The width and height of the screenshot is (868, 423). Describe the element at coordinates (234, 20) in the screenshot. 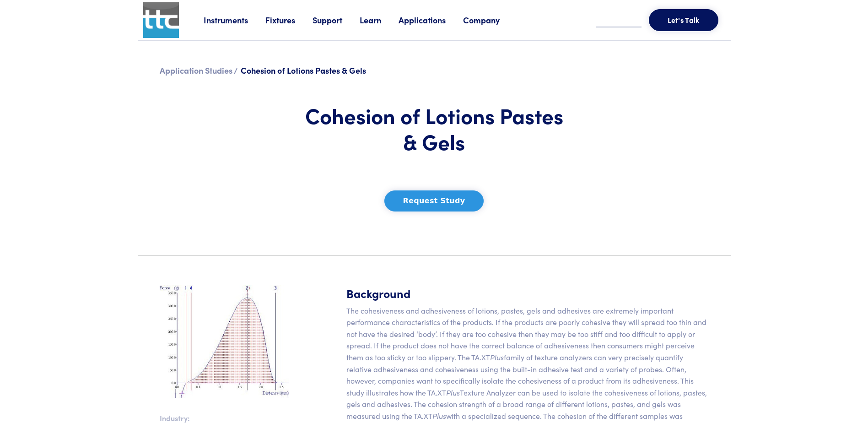

I see `a: Instruments` at that location.